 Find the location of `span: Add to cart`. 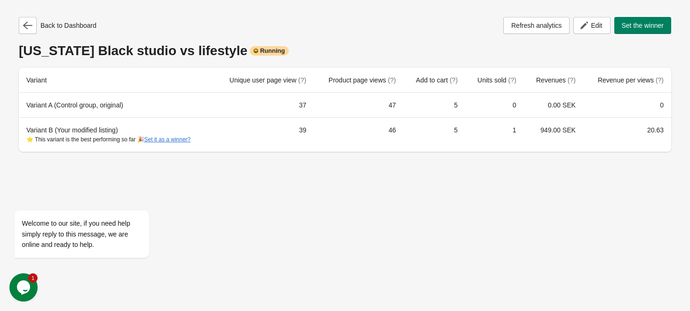

span: Add to cart is located at coordinates (437, 80).